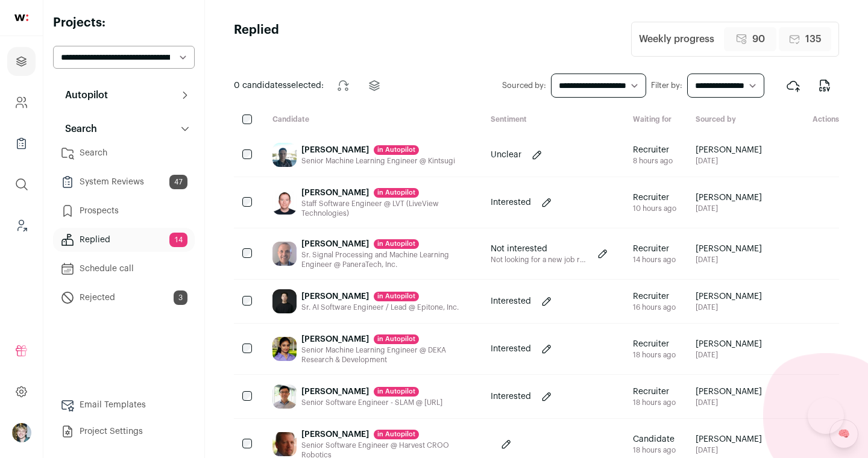 This screenshot has width=868, height=458. What do you see at coordinates (285, 397) in the screenshot?
I see `img: 09d1692fe69f3cdde59bd558c246f0a3efa747017d1a53a96067f5a7165911b9.jpg` at bounding box center [285, 397].